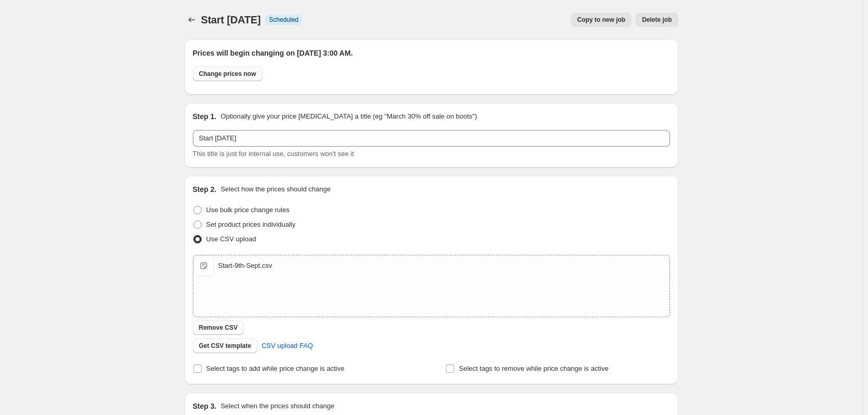 This screenshot has width=868, height=415. I want to click on span: Delete job, so click(657, 20).